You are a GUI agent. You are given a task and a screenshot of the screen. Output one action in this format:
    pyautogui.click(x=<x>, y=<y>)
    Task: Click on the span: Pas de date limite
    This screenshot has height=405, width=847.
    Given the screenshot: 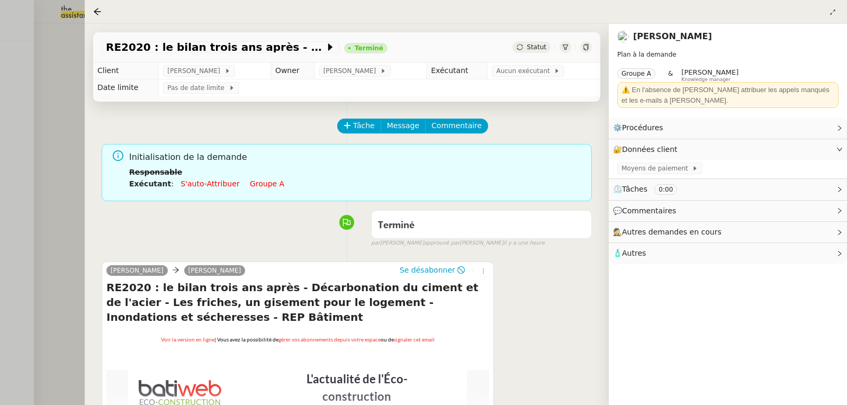 What is the action you would take?
    pyautogui.click(x=197, y=88)
    